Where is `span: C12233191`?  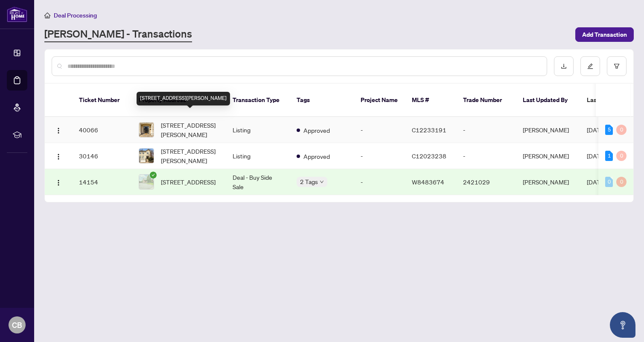 span: C12233191 is located at coordinates (429, 130).